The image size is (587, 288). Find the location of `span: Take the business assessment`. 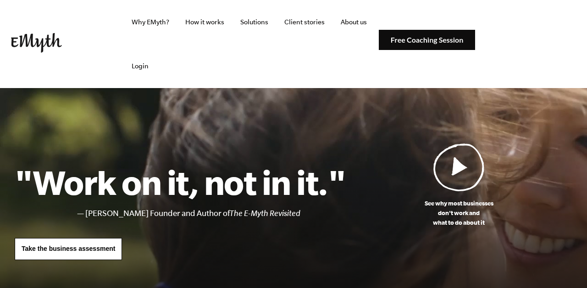

span: Take the business assessment is located at coordinates (68, 249).